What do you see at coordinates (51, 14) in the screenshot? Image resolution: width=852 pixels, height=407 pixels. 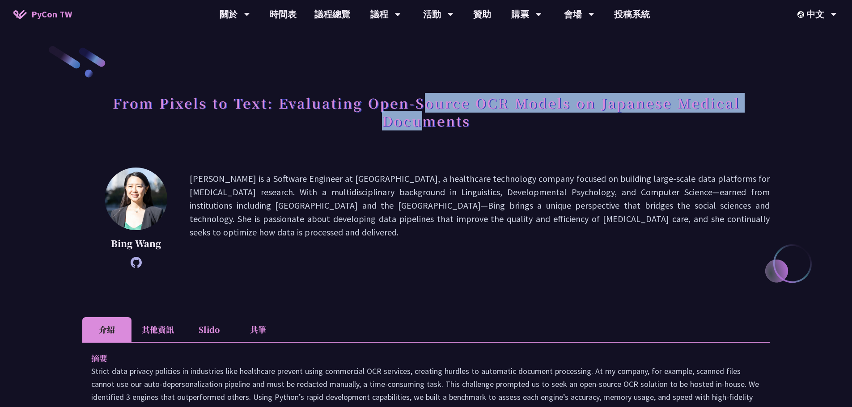 I see `span: PyCon TW` at bounding box center [51, 14].